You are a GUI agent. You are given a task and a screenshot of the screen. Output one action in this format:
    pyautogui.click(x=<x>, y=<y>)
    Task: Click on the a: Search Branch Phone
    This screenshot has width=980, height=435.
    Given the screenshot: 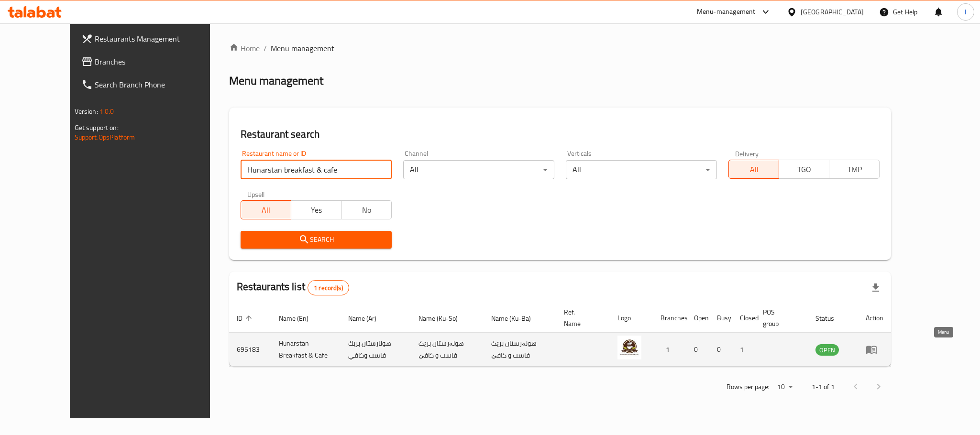 What is the action you would take?
    pyautogui.click(x=154, y=84)
    